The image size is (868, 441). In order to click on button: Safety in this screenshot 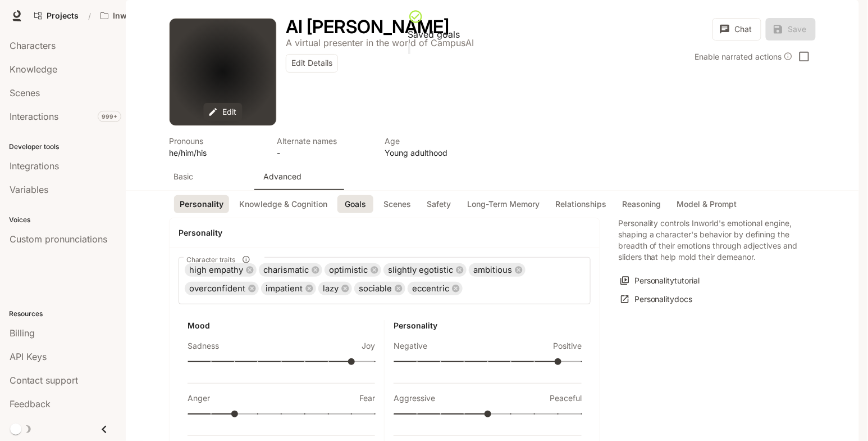, I will do `click(439, 204)`.